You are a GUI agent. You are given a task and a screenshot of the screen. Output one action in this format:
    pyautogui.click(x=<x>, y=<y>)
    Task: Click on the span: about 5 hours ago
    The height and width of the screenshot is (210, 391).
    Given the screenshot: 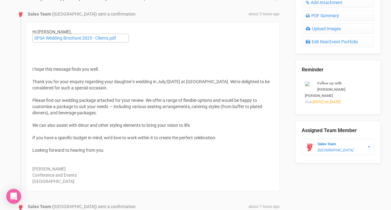 What is the action you would take?
    pyautogui.click(x=264, y=14)
    